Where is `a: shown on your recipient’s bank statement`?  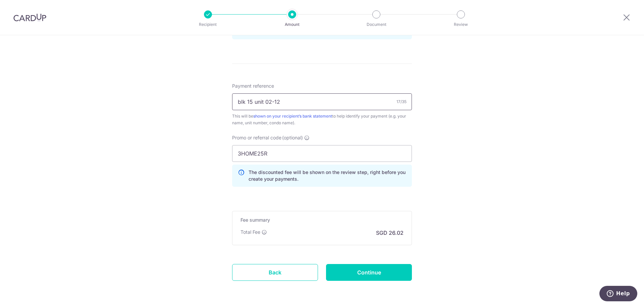 a: shown on your recipient’s bank statement is located at coordinates (293, 116).